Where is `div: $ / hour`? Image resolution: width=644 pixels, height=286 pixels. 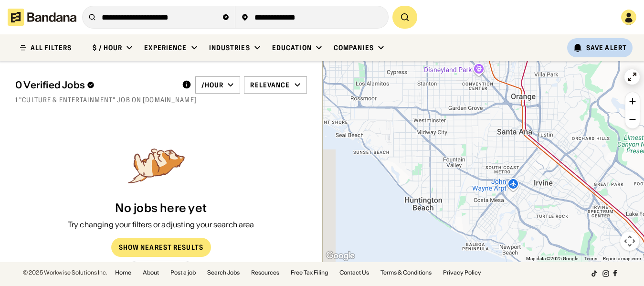 div: $ / hour is located at coordinates (107, 48).